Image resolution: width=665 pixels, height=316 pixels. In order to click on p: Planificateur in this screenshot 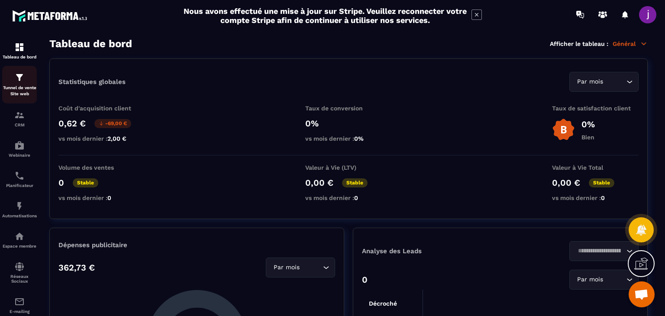, I will do `click(19, 185)`.